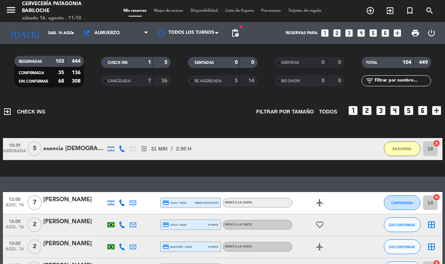  What do you see at coordinates (302, 33) in the screenshot?
I see `span: Reservas para` at bounding box center [302, 33].